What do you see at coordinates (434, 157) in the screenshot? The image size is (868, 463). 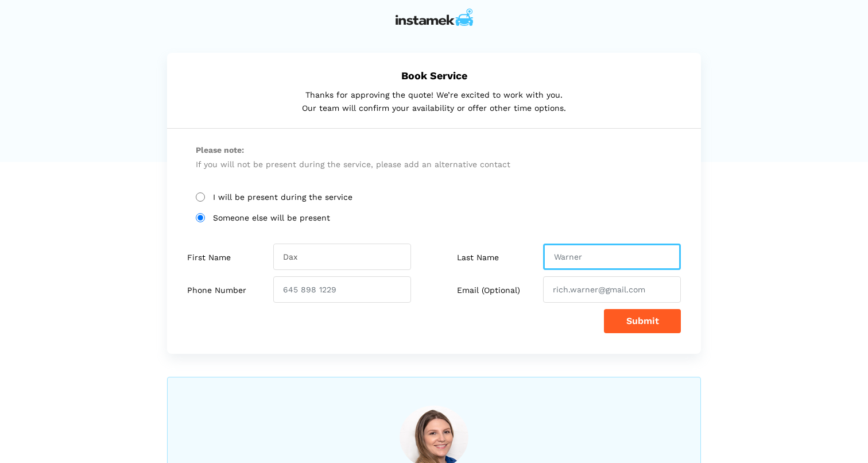 I see `p: If you will not be present during the service, please add an alternative contact` at bounding box center [434, 157].